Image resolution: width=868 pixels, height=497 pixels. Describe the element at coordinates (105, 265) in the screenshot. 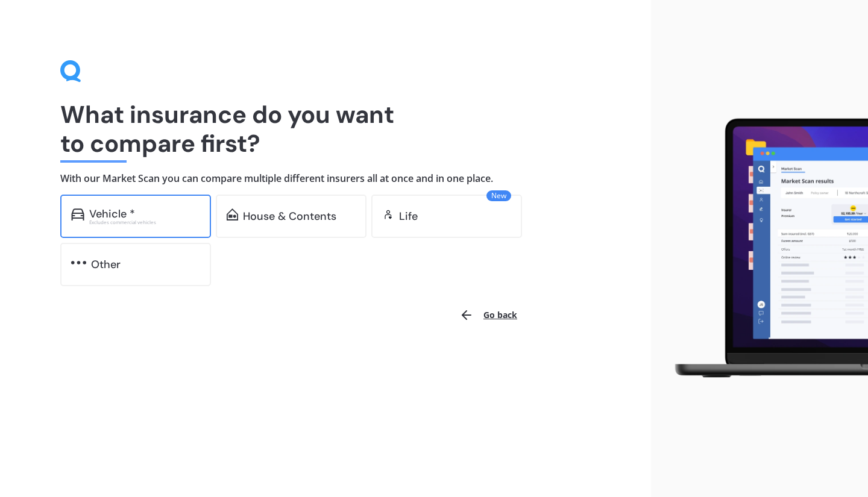

I see `div: Other` at that location.